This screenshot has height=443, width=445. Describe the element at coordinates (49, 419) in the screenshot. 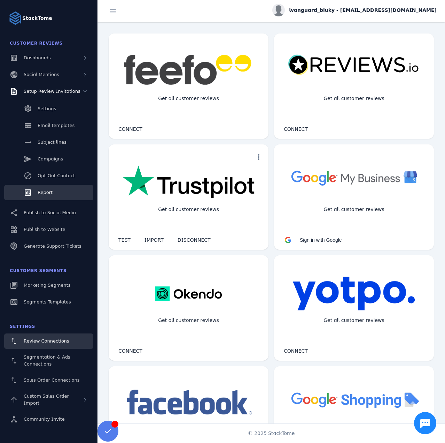

I see `a: Community Invite` at that location.